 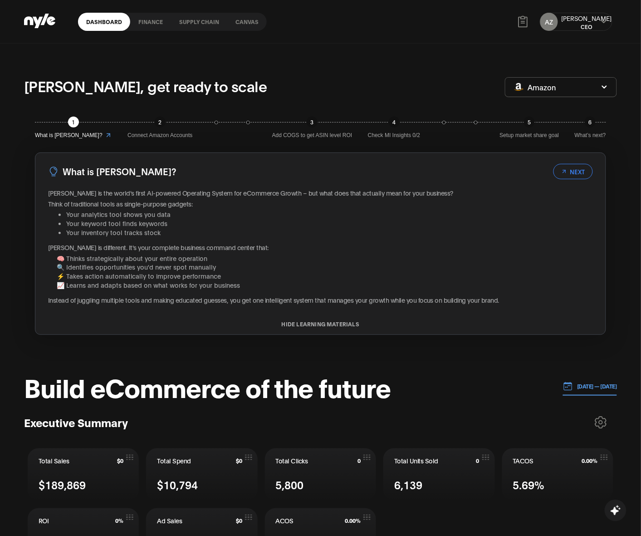 What do you see at coordinates (54, 461) in the screenshot?
I see `span: Total Sales` at bounding box center [54, 461].